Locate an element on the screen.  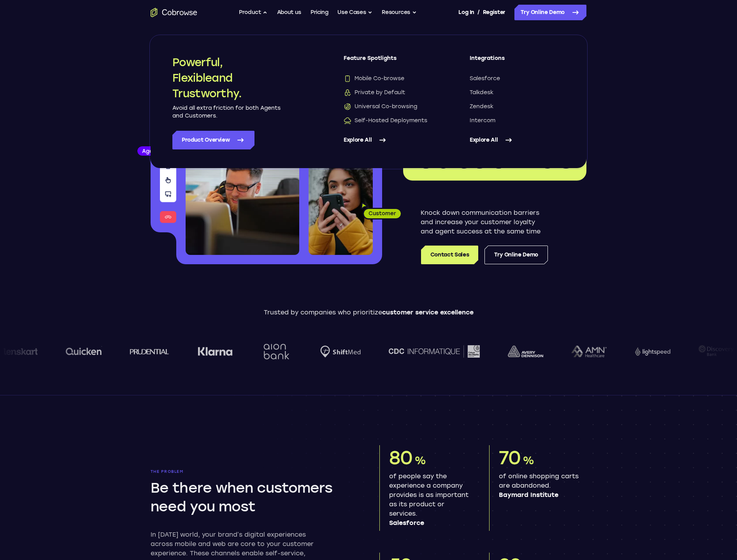
a: Go to the home page is located at coordinates (174, 12).